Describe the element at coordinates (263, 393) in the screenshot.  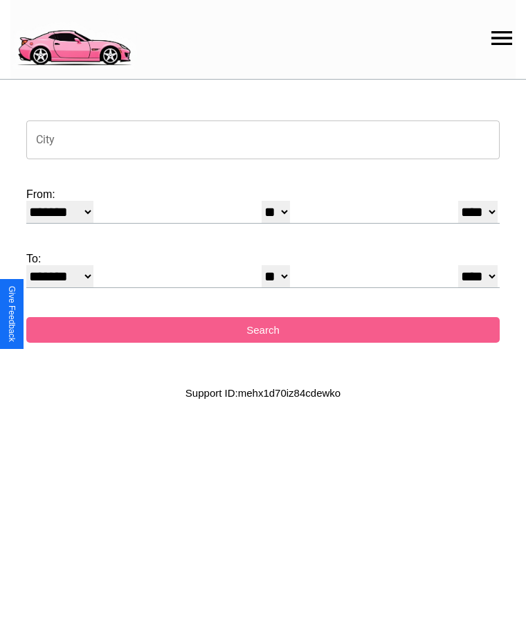
I see `p: Support ID: mehx1d70iz84cdewko` at that location.